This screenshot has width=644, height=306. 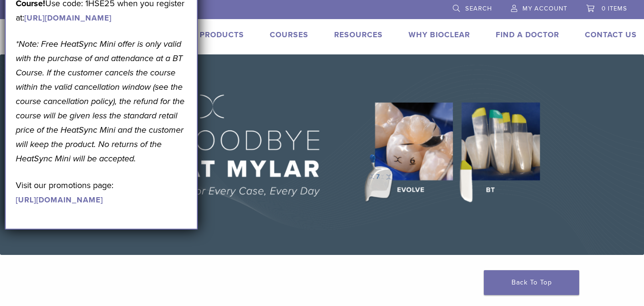 What do you see at coordinates (479, 9) in the screenshot?
I see `span: Search` at bounding box center [479, 9].